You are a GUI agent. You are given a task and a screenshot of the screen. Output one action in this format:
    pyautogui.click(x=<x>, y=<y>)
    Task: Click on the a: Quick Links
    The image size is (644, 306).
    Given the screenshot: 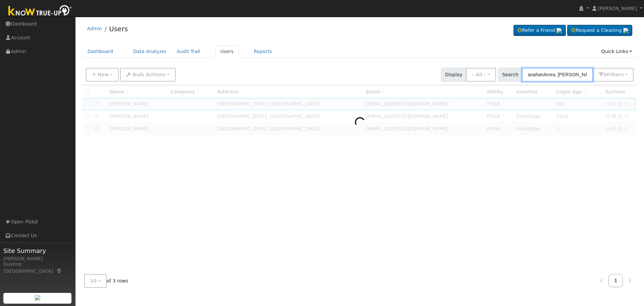 What is the action you would take?
    pyautogui.click(x=616, y=52)
    